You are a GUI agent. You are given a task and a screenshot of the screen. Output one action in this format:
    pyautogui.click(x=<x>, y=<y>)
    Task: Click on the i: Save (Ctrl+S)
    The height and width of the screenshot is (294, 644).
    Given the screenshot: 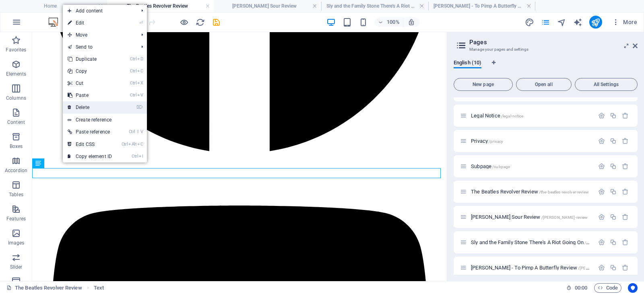 What is the action you would take?
    pyautogui.click(x=216, y=22)
    